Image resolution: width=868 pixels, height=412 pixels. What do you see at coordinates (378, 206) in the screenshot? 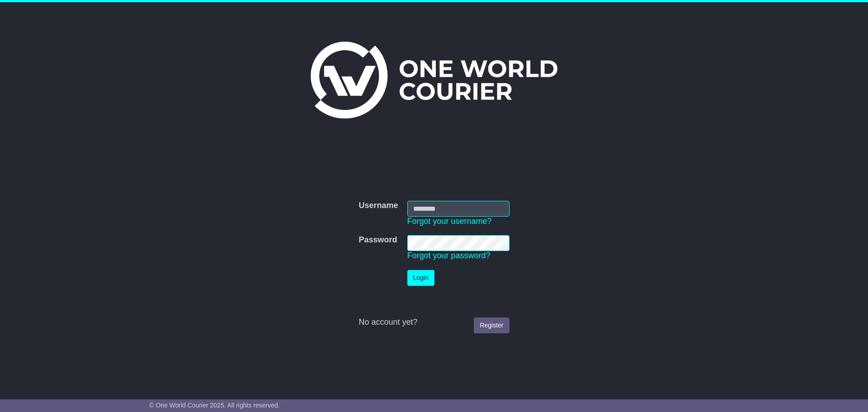
I see `label: Username` at bounding box center [378, 206].